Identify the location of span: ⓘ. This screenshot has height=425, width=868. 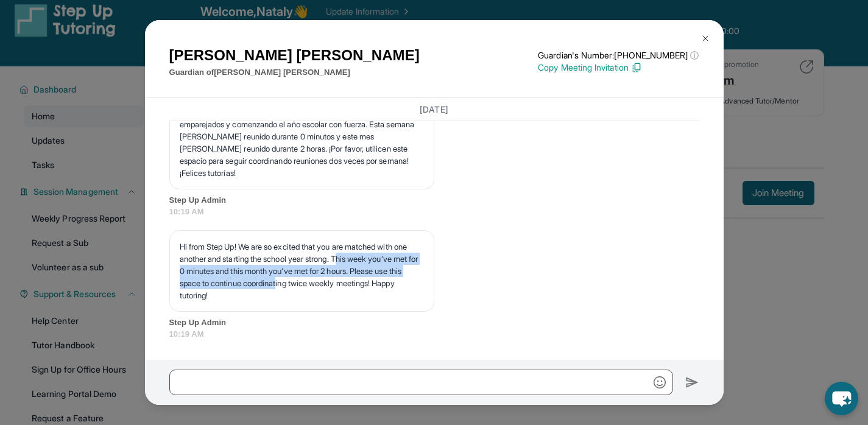
(694, 55).